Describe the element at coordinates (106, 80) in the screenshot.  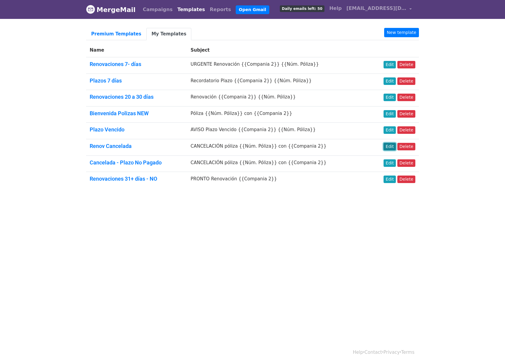
I see `a: Plazos 7 días` at that location.